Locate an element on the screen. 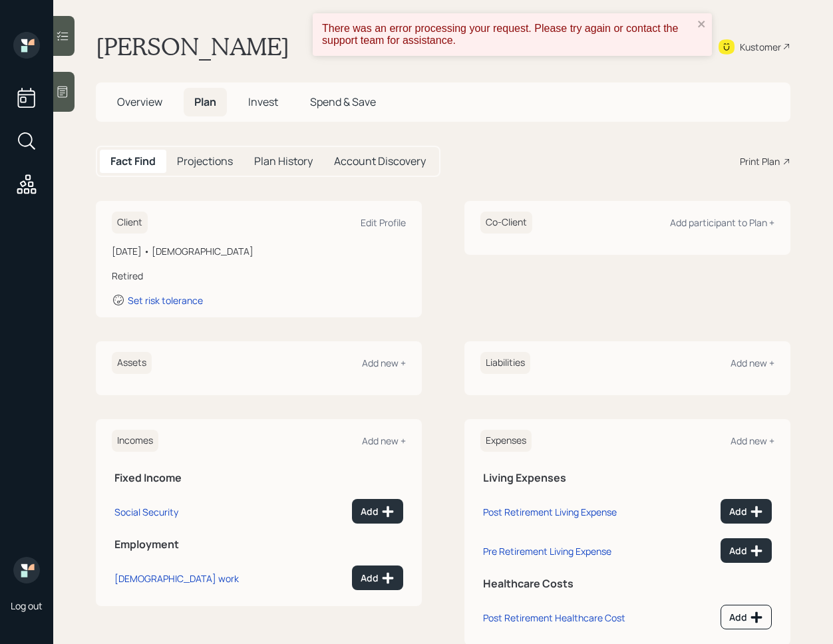  h5: Account Discovery is located at coordinates (381, 161).